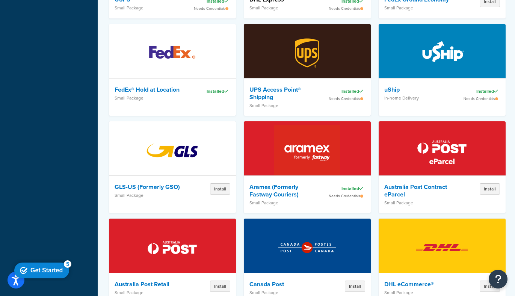  What do you see at coordinates (442, 167) in the screenshot?
I see `a: Australia Post Contract eParcelAustralia Post Contract eParcelSmall PackageInstall` at bounding box center [442, 167].